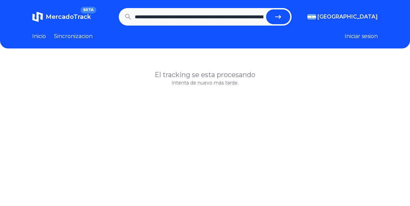 This screenshot has width=410, height=206. Describe the element at coordinates (38, 17) in the screenshot. I see `img: MercadoTrack` at that location.